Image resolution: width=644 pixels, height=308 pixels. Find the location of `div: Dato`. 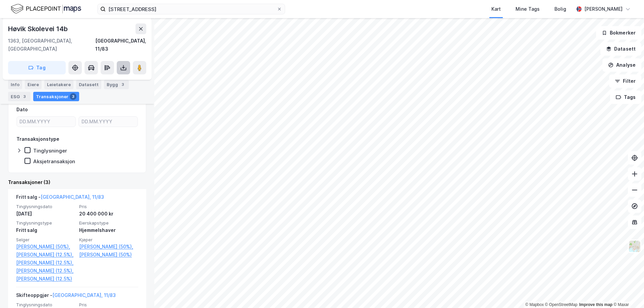

div: Dato is located at coordinates (22, 109).